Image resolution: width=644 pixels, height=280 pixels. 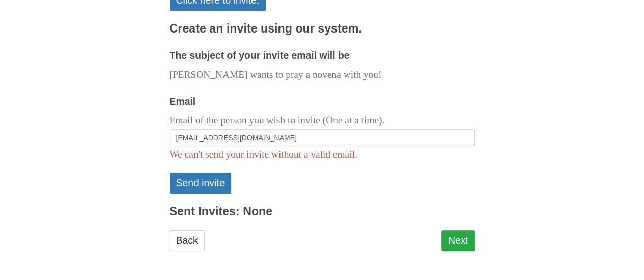 What do you see at coordinates (322, 138) in the screenshot?
I see `input: Email` at bounding box center [322, 138].